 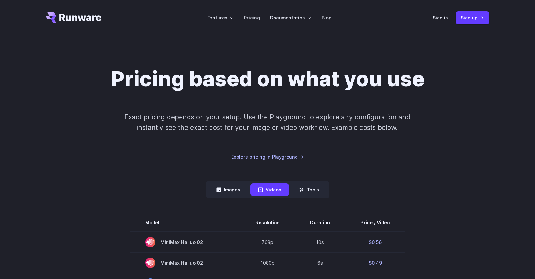 I want to click on a: Sign in, so click(x=440, y=18).